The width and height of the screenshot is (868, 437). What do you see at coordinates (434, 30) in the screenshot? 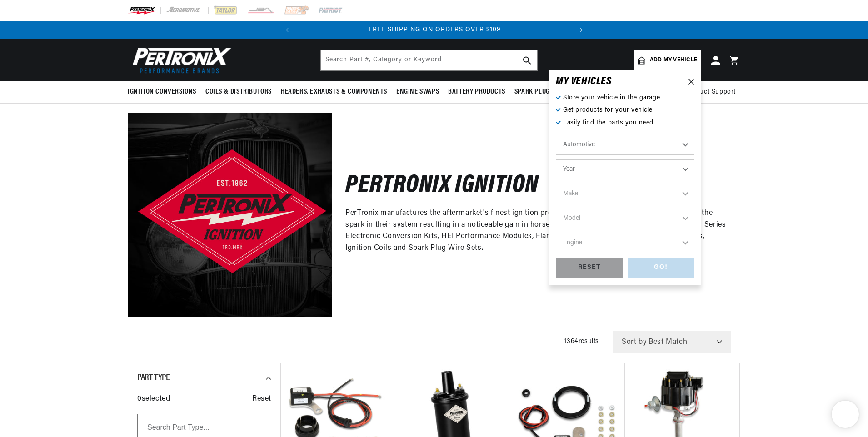
I see `div: 2 of 2` at bounding box center [434, 30].